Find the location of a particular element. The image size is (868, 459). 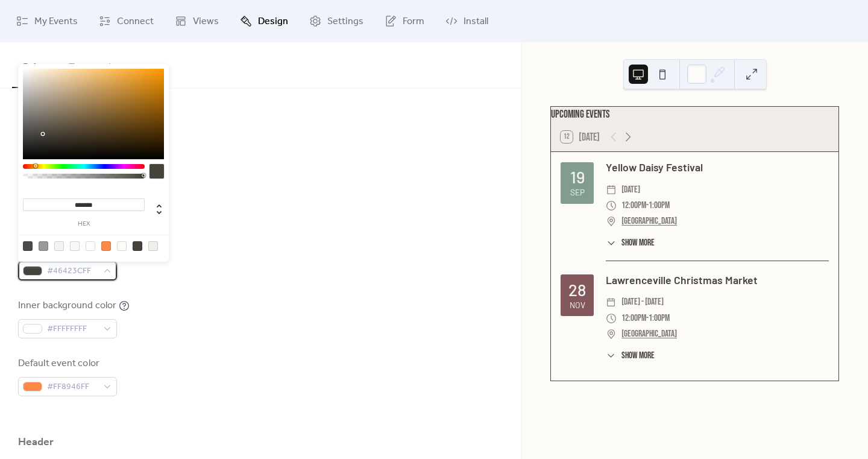

div: Inner background color is located at coordinates (67, 305).